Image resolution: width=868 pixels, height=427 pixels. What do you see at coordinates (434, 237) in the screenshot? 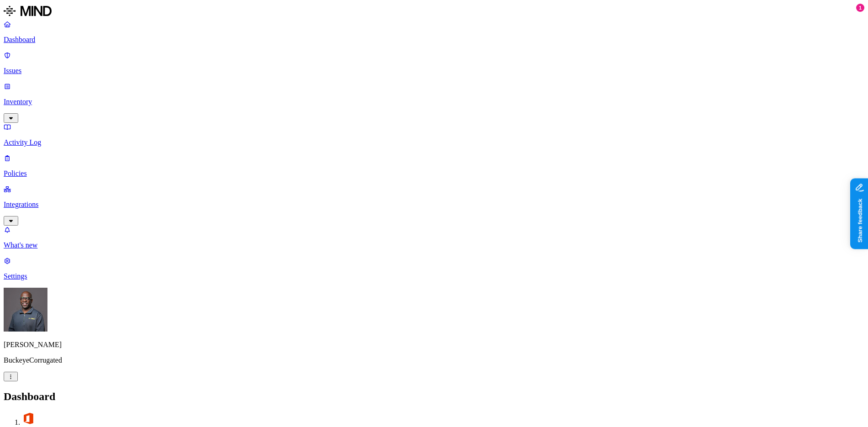
I see `a: What's new` at bounding box center [434, 237].